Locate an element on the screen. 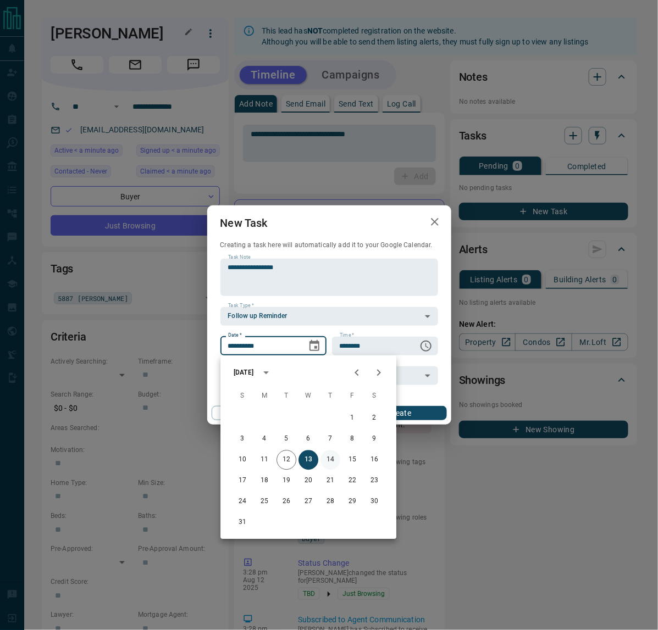  button: 14 is located at coordinates (330, 461).